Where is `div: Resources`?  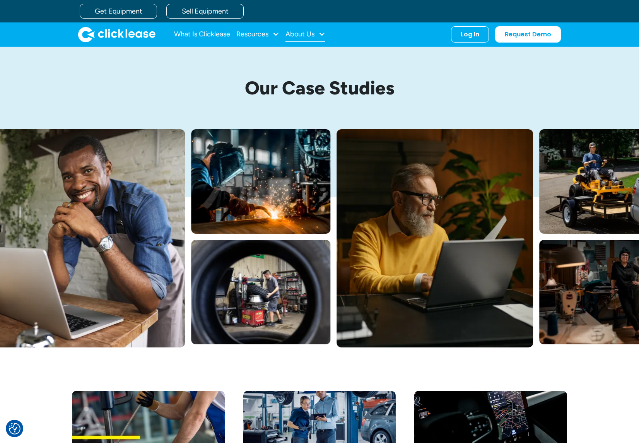
div: Resources is located at coordinates (257, 34).